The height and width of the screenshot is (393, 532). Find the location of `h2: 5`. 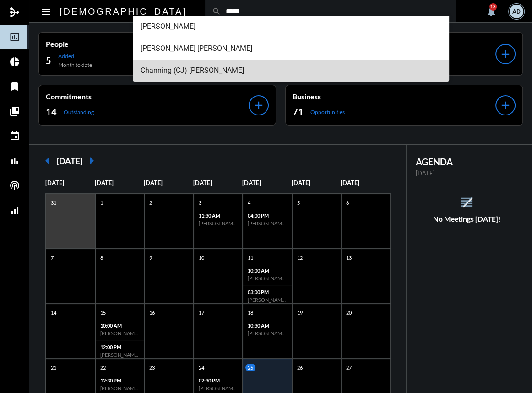

h2: 5 is located at coordinates (48, 60).